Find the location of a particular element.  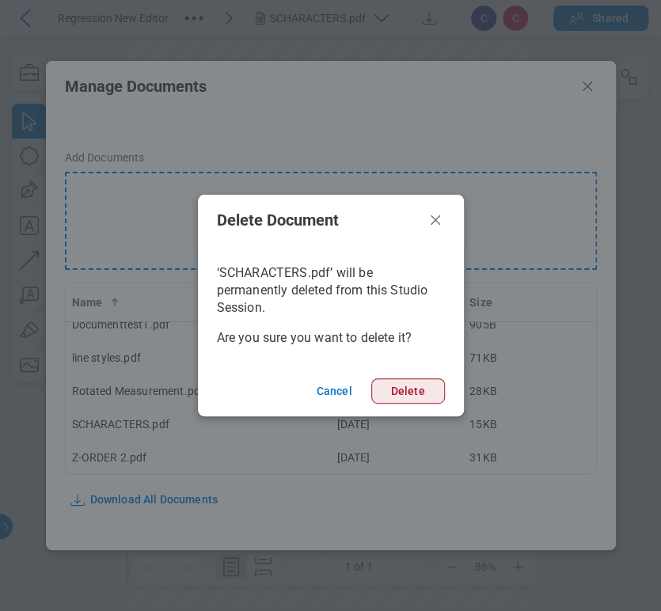

button: Close is located at coordinates (435, 220).